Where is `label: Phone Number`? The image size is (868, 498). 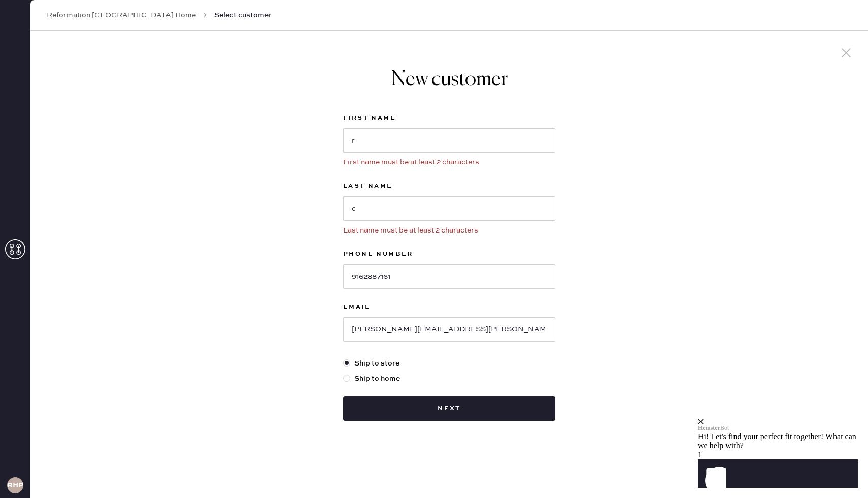
label: Phone Number is located at coordinates (449, 254).